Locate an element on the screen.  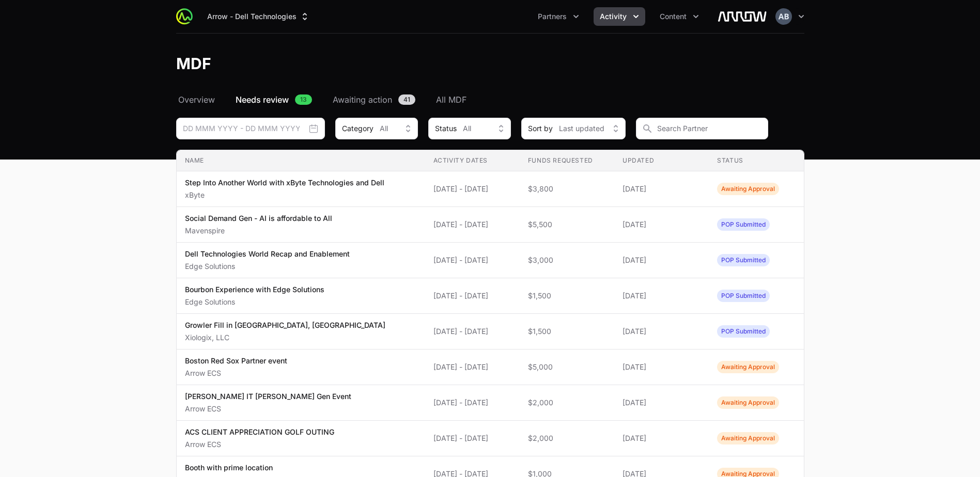
span: 41 is located at coordinates (407, 100).